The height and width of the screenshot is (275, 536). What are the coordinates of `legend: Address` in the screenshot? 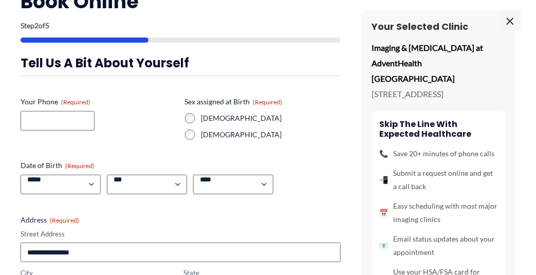 It's located at (50, 220).